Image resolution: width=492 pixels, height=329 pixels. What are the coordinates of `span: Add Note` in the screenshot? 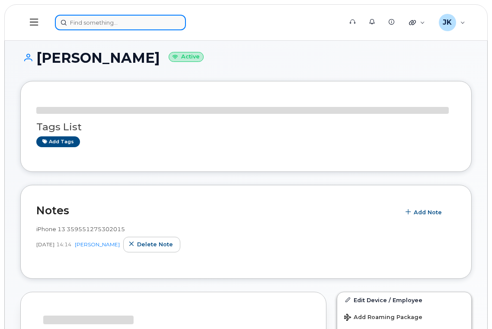 It's located at (428, 212).